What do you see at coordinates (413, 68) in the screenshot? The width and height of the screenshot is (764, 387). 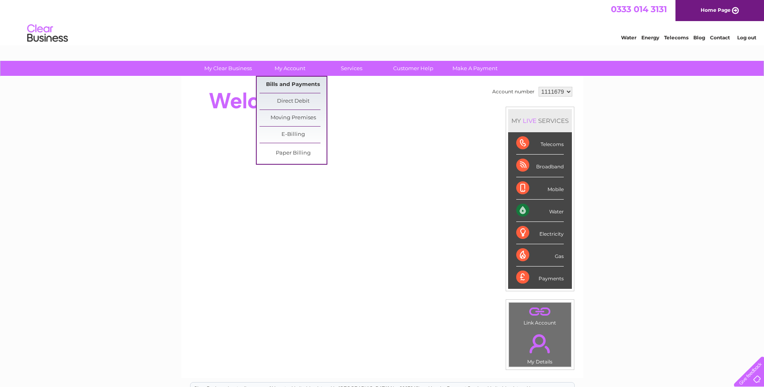 I see `a: Customer Help` at bounding box center [413, 68].